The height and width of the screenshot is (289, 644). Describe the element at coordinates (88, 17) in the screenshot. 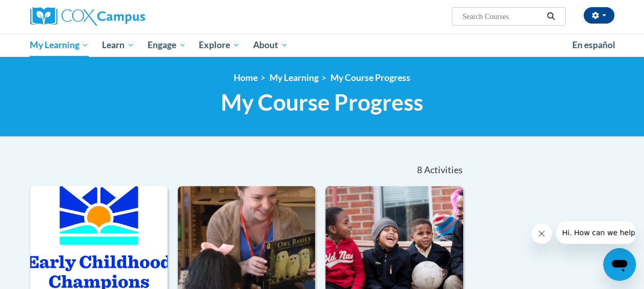

I see `img: Cox Campus` at that location.